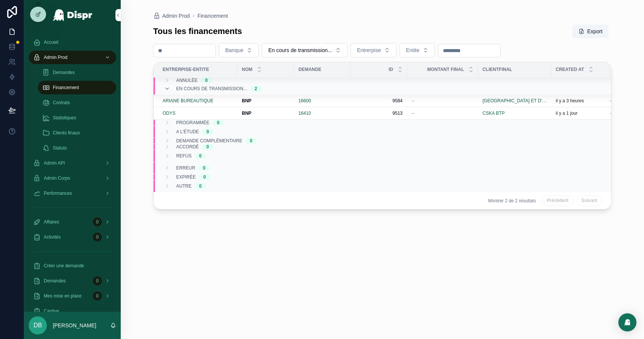 Image resolution: width=644 pixels, height=339 pixels. Describe the element at coordinates (77, 133) in the screenshot. I see `a: Clients finaux` at that location.